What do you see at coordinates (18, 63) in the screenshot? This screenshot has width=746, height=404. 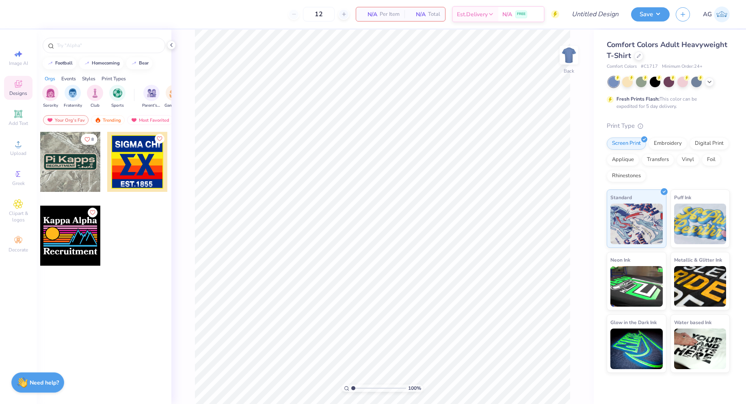 I see `span: Image AI` at bounding box center [18, 63].